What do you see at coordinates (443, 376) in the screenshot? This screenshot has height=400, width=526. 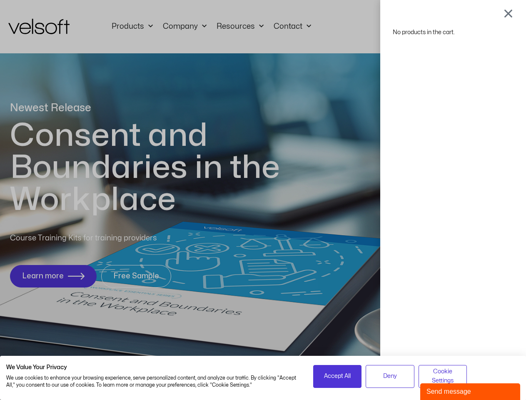 I see `button: Adjust cookie preferences` at bounding box center [443, 376].